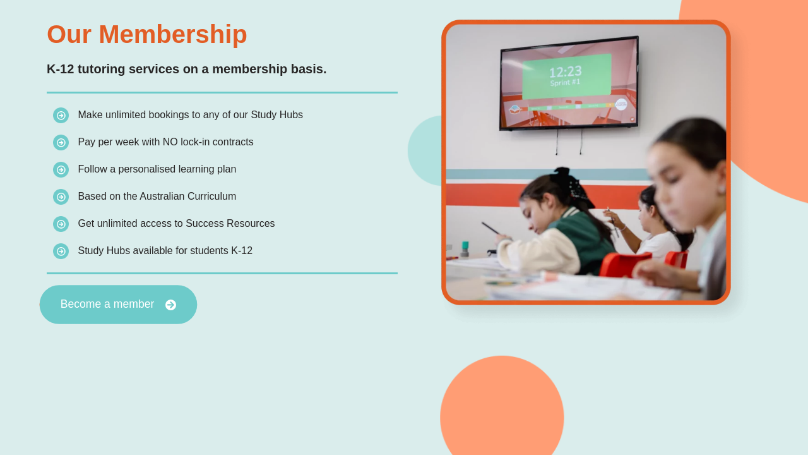 The width and height of the screenshot is (808, 455). What do you see at coordinates (107, 304) in the screenshot?
I see `span: Become a member` at bounding box center [107, 304].